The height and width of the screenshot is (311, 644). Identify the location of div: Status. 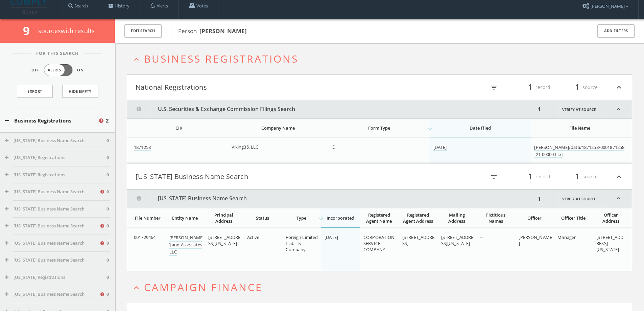
(263, 219).